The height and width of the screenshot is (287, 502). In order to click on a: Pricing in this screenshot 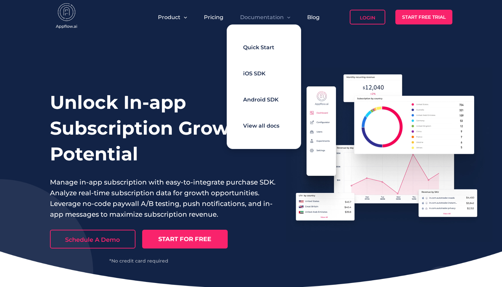, I will do `click(213, 17)`.